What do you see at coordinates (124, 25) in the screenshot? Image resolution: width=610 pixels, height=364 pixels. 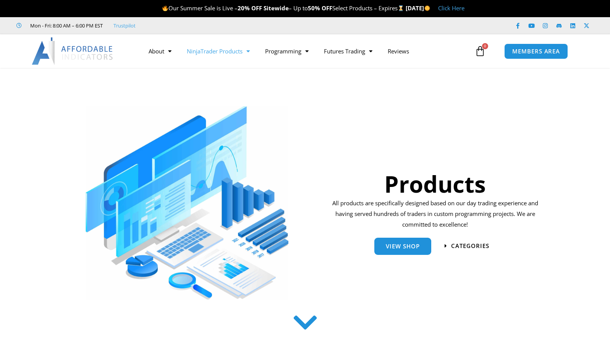 I see `a: Trustpilot` at bounding box center [124, 25].